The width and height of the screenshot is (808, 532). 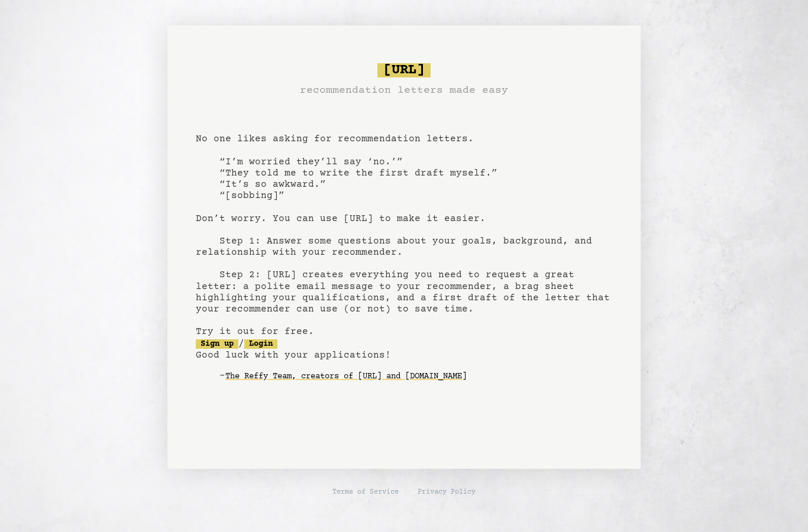 I want to click on h3: recommendation letters made easy, so click(x=404, y=90).